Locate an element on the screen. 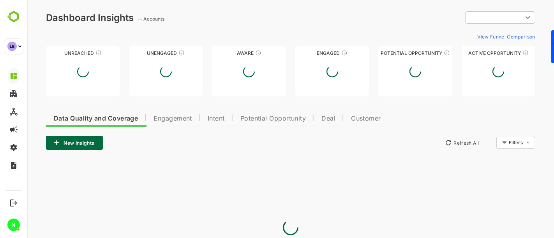 The image size is (554, 238). span: Engagement is located at coordinates (145, 119).